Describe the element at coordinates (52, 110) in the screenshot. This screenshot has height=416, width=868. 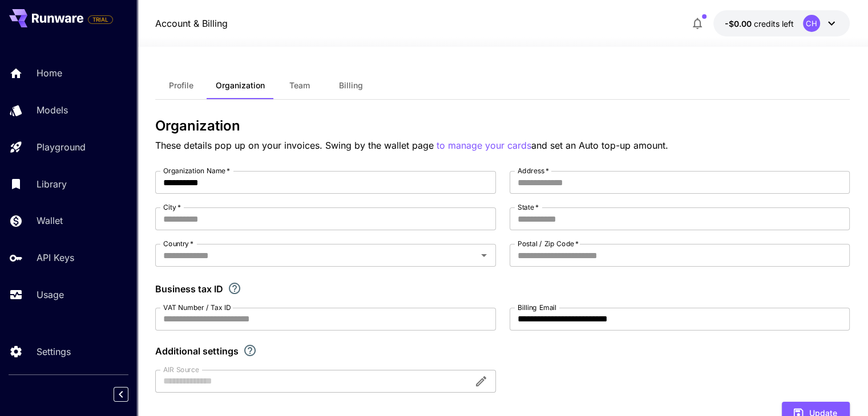
I see `p: Models` at that location.